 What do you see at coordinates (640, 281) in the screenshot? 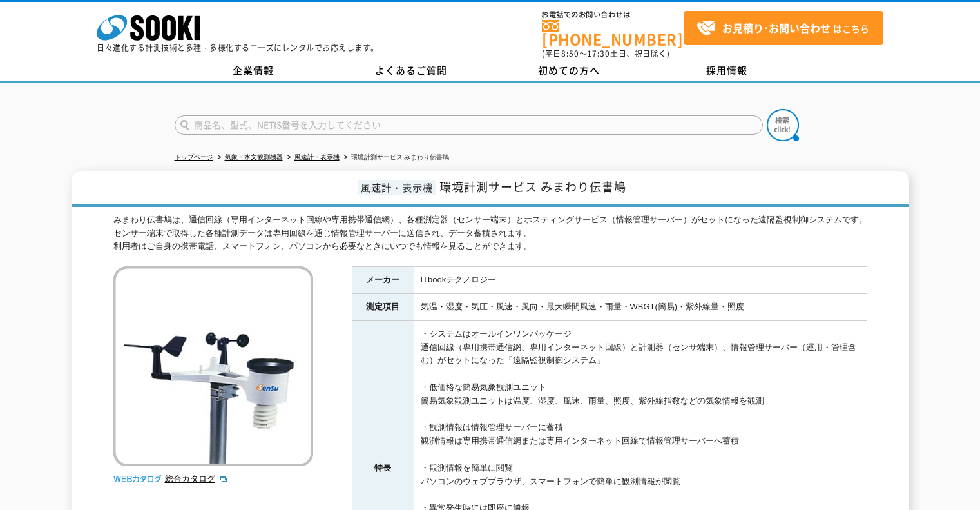
I see `td: ITbookテクノロジー` at bounding box center [640, 281].